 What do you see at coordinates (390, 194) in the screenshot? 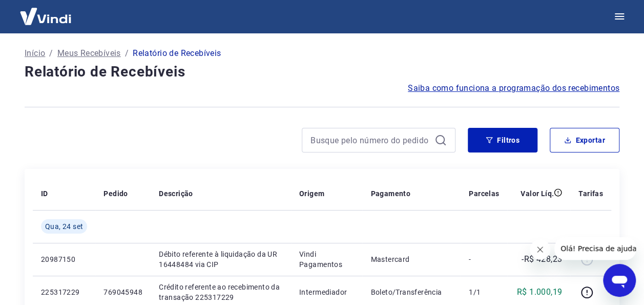
I see `p: Pagamento` at bounding box center [390, 194].